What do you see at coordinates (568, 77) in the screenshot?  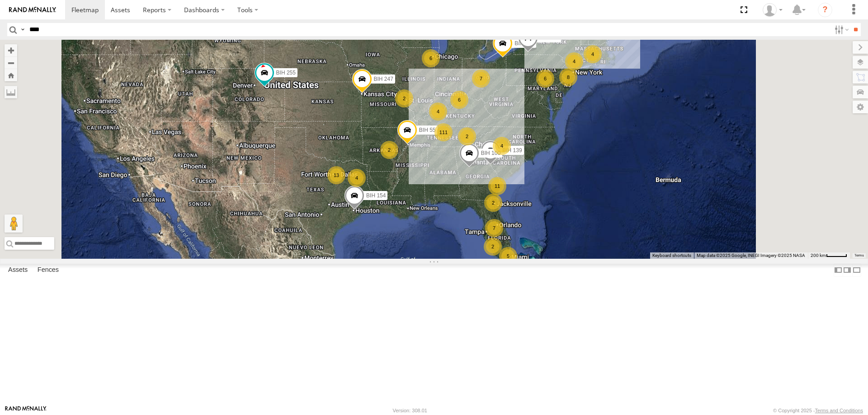 I see `div: 8` at bounding box center [568, 77].